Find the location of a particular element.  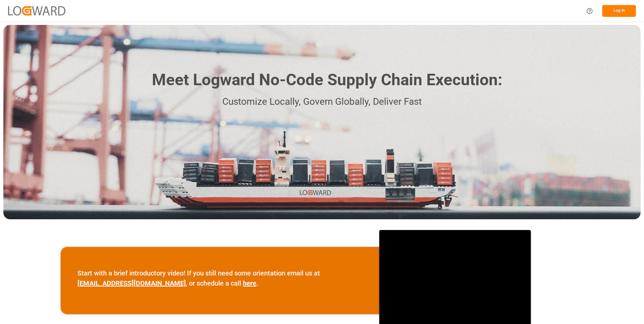

img: Logward_new_orange.png is located at coordinates (37, 10).